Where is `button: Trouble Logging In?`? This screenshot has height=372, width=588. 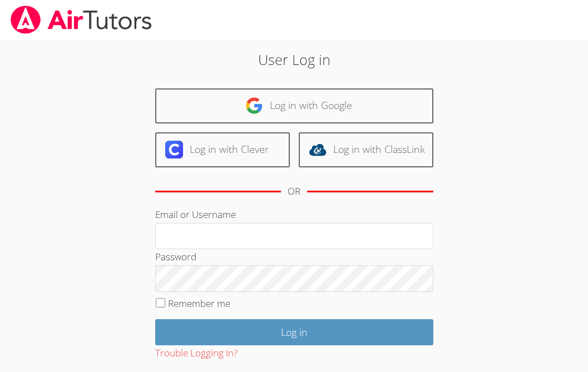
button: Trouble Logging In? is located at coordinates (196, 353).